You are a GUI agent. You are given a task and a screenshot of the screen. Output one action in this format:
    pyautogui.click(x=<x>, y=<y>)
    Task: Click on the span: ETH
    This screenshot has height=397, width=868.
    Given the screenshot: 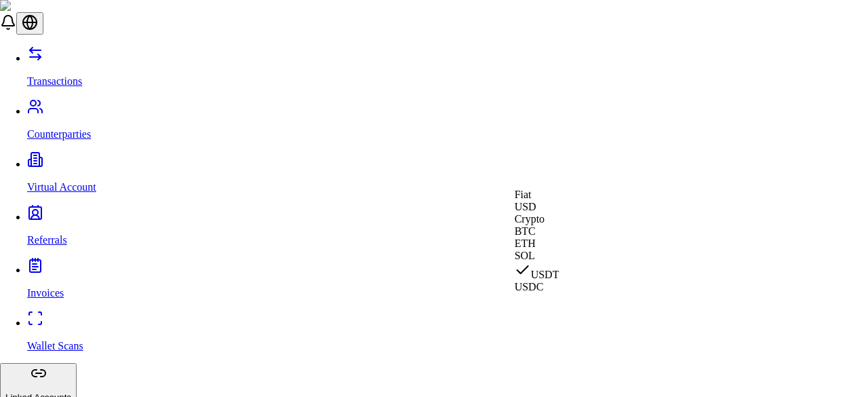 What is the action you would take?
    pyautogui.click(x=525, y=243)
    